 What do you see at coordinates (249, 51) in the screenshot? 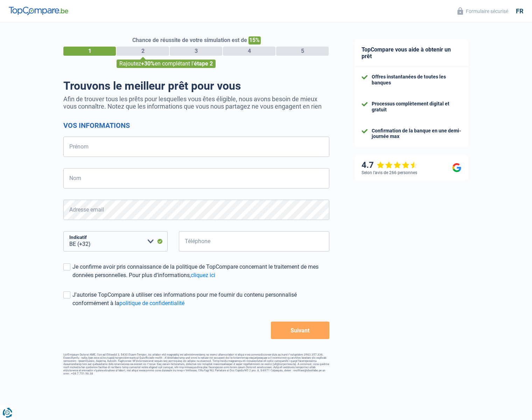
I see `div: 4` at bounding box center [249, 51].